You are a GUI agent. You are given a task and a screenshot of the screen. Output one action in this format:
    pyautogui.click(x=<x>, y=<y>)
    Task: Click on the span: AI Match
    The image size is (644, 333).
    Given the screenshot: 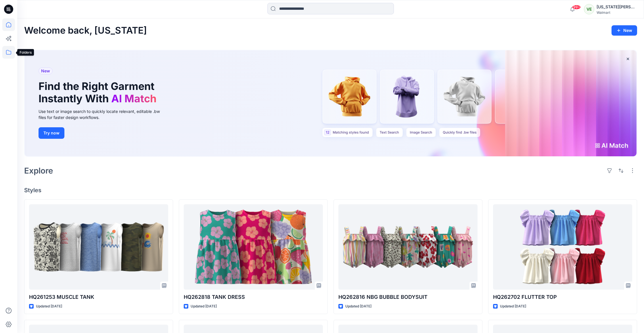 What is the action you would take?
    pyautogui.click(x=134, y=98)
    